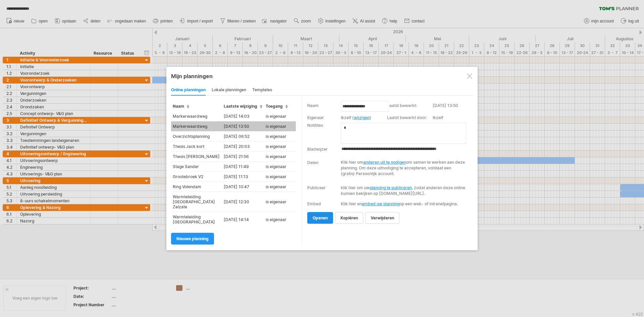  What do you see at coordinates (313, 162) in the screenshot?
I see `div: Delen` at bounding box center [313, 162].